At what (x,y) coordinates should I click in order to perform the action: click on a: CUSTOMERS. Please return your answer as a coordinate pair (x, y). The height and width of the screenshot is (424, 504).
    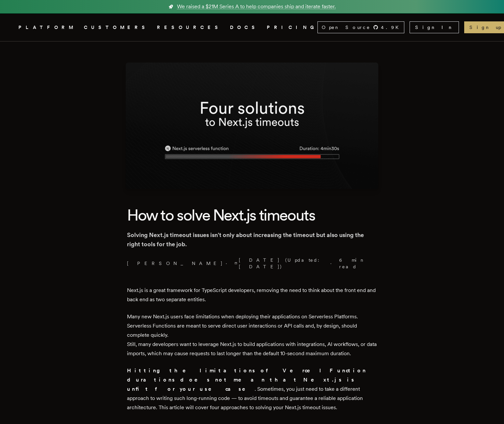
    Looking at the image, I should click on (116, 27).